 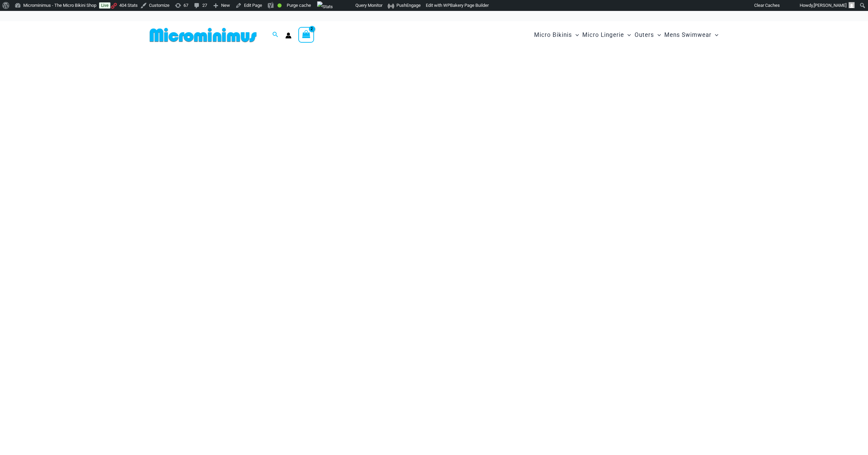 I want to click on img: MM SHOP LOGO FLAT, so click(x=203, y=35).